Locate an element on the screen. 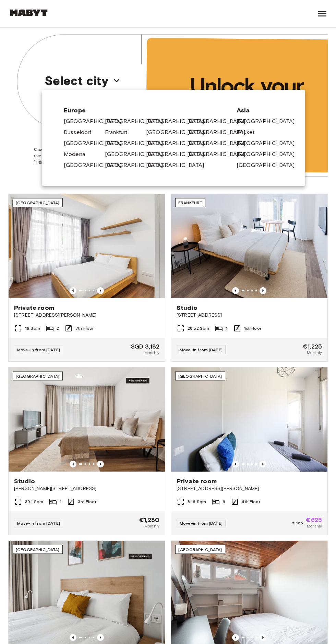  a: Phuket is located at coordinates (249, 132).